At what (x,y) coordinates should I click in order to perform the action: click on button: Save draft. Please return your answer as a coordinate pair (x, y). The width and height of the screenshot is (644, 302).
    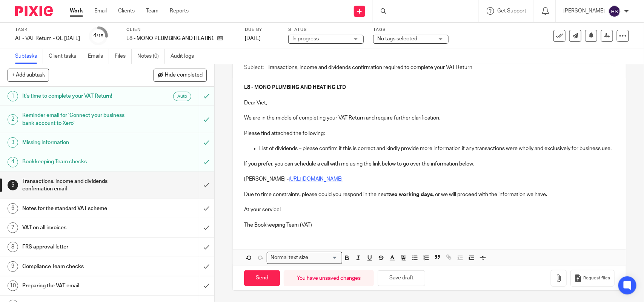
    Looking at the image, I should click on (401, 279).